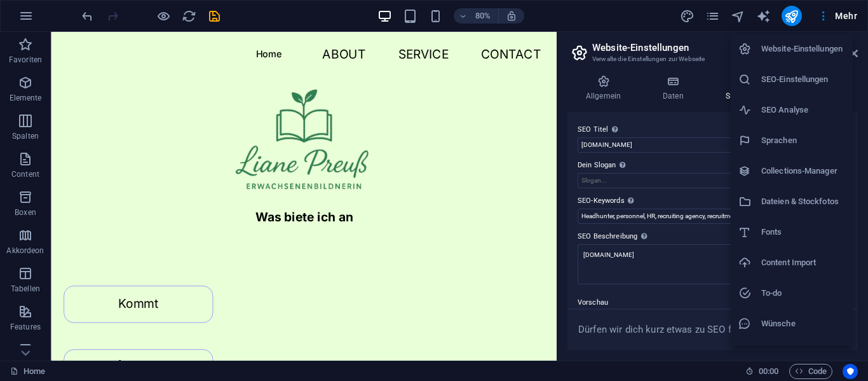 The image size is (868, 381). I want to click on h6: SEO Analyse, so click(803, 110).